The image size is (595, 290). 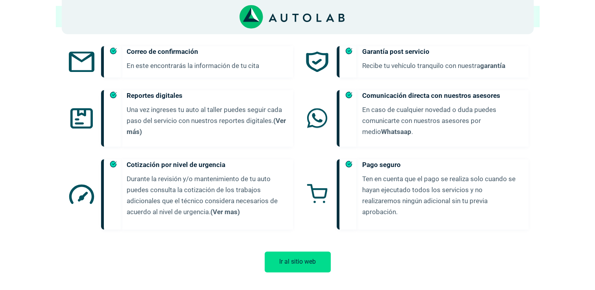 What do you see at coordinates (396, 132) in the screenshot?
I see `a: Whatsaap` at bounding box center [396, 132].